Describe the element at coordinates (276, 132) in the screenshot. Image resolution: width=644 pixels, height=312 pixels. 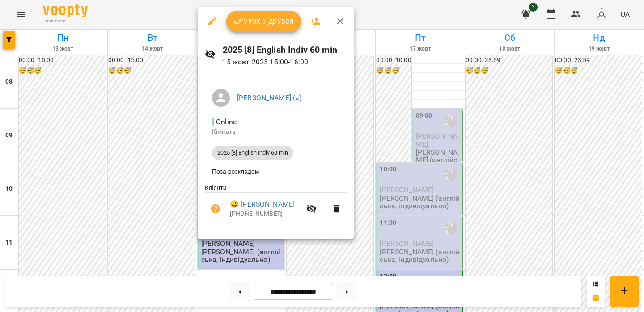
I see `p: Кімната` at that location.